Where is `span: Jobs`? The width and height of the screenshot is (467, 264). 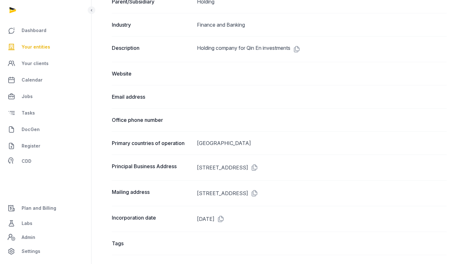
span: Jobs is located at coordinates (27, 97).